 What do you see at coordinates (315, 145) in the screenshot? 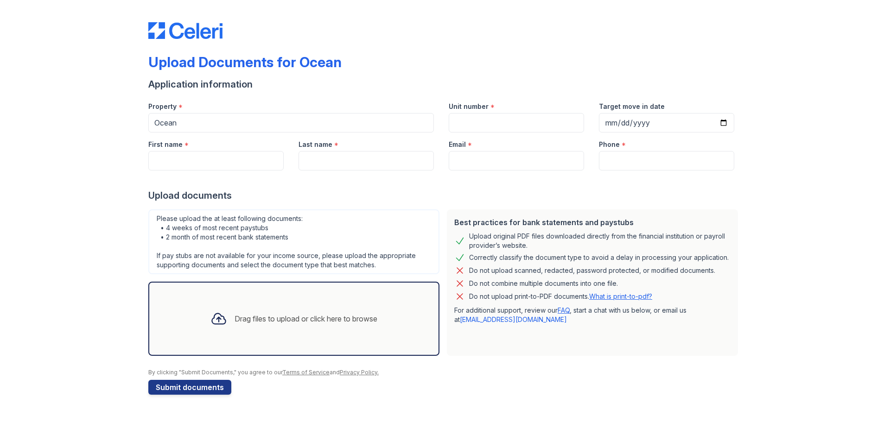
I see `label: Last name` at bounding box center [315, 145].